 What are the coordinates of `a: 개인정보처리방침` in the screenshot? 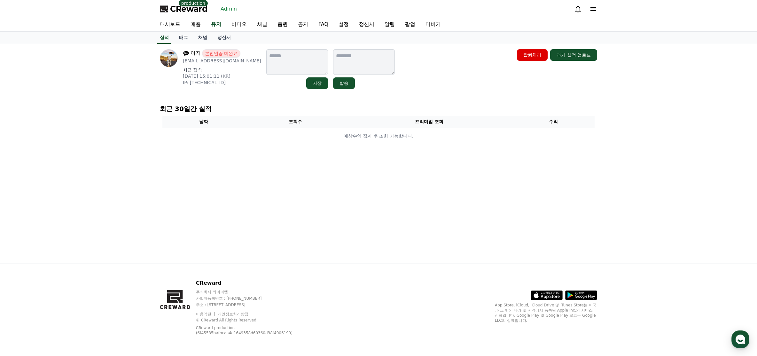 It's located at (233, 314).